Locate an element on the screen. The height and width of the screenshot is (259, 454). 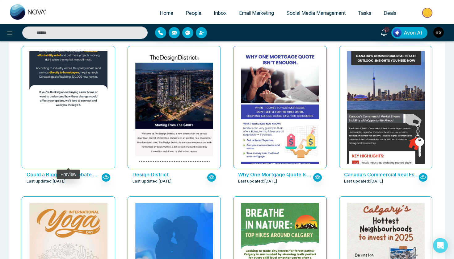
a: Email Marketing is located at coordinates (256, 13).